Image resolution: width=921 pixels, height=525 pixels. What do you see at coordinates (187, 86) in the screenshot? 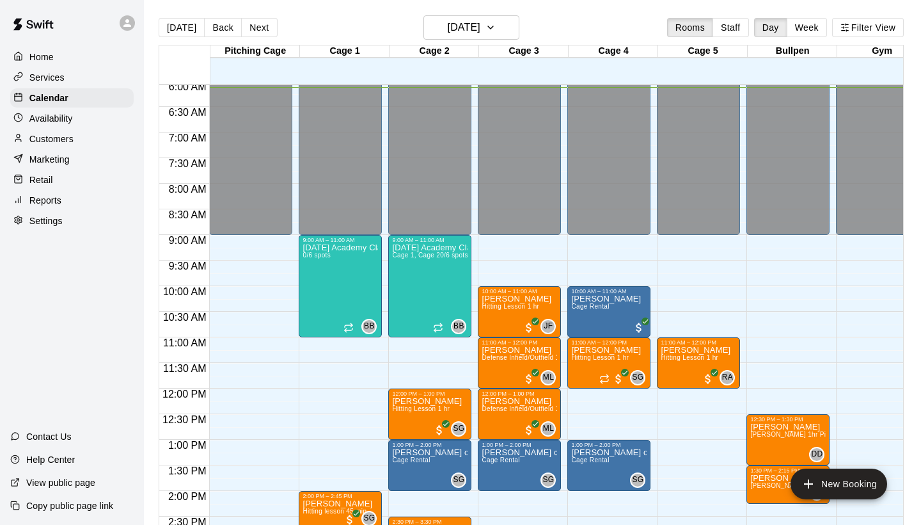
I see `span: 6:00 AM` at bounding box center [187, 86].